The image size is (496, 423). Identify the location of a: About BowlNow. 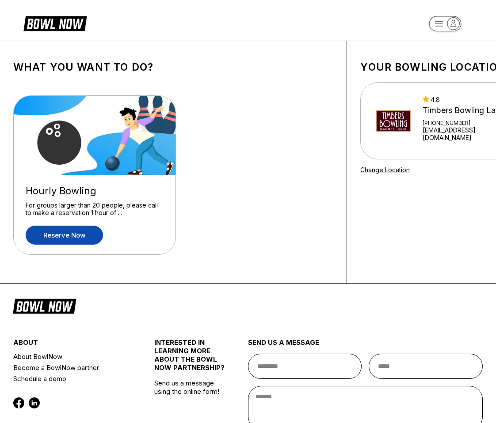
(72, 357).